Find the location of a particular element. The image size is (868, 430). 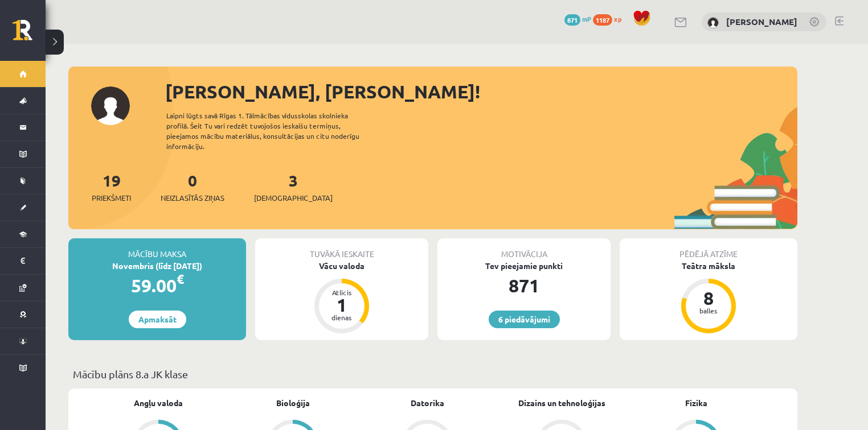

div: Teātra māksla is located at coordinates (709, 266).